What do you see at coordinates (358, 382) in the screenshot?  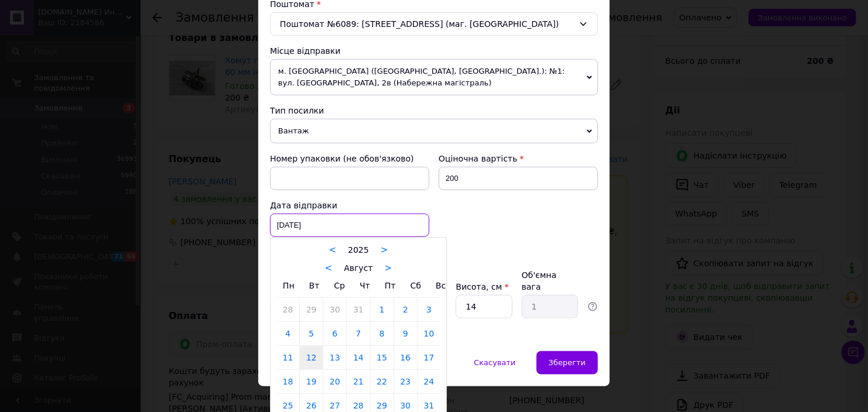 I see `a: 21` at bounding box center [358, 382].